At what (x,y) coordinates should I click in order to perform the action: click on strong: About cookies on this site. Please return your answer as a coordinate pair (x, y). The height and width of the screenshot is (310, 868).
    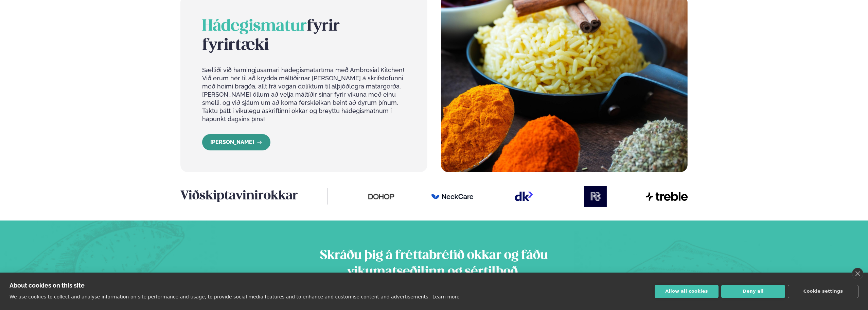
    Looking at the image, I should click on (47, 285).